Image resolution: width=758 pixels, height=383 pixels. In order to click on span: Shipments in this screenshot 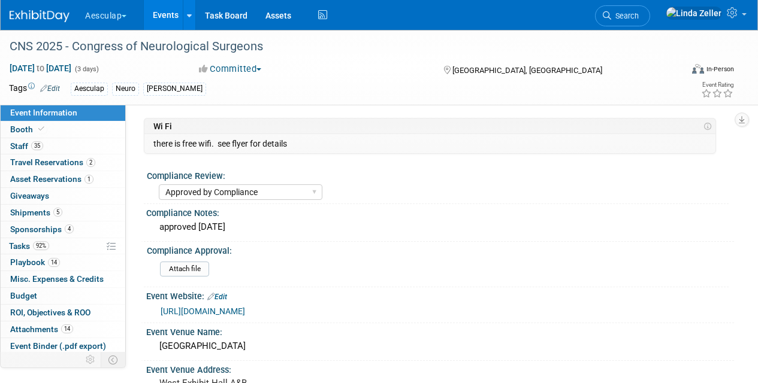, I will do `click(36, 213)`.